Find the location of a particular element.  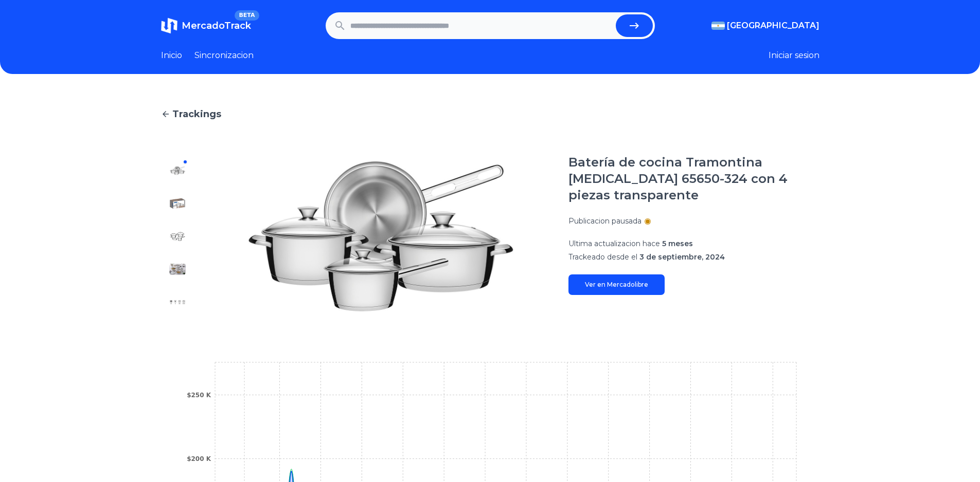

tspan: $250 K is located at coordinates (200, 395).